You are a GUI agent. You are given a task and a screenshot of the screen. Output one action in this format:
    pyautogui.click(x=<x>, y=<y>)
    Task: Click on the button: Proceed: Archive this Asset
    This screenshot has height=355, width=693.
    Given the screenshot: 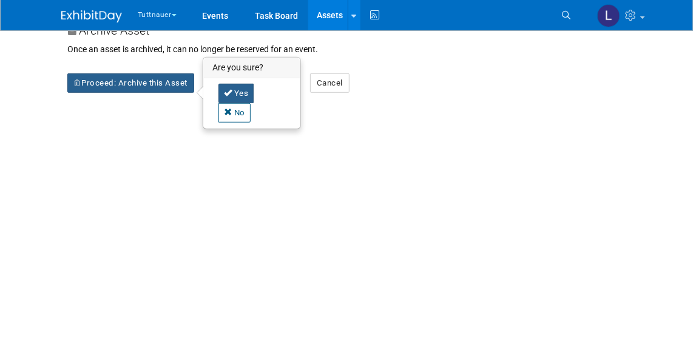 What is the action you would take?
    pyautogui.click(x=130, y=83)
    